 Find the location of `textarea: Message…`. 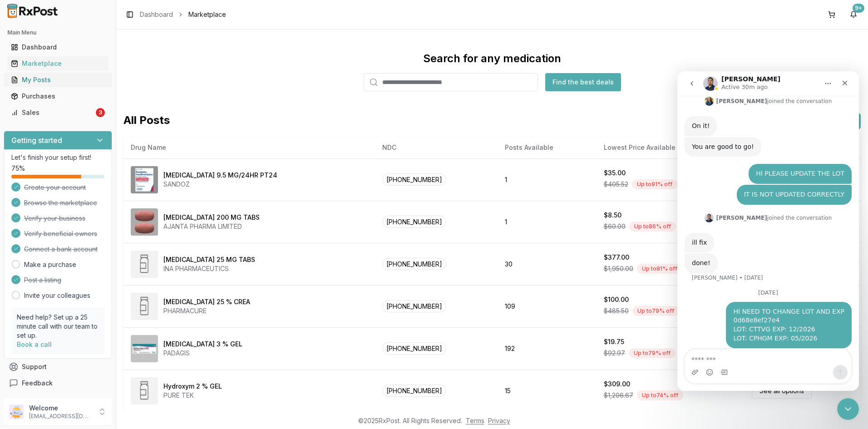

textarea: Message… is located at coordinates (91, 286).